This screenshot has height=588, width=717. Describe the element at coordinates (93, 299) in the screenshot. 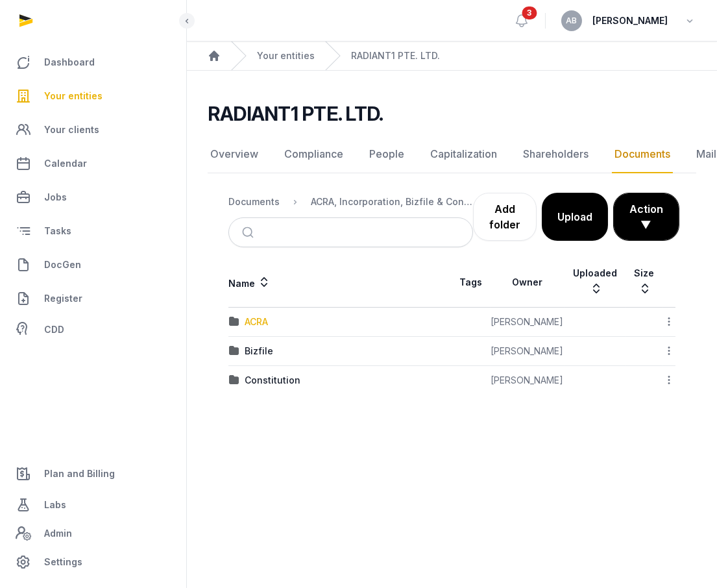

I see `a: Register` at that location.